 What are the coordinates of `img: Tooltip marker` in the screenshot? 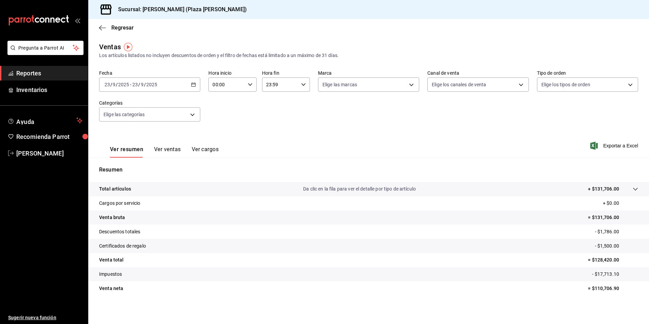 It's located at (128, 47).